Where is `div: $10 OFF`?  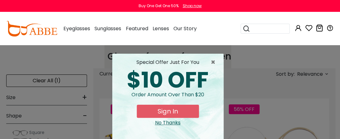 div: $10 OFF is located at coordinates (168, 80).